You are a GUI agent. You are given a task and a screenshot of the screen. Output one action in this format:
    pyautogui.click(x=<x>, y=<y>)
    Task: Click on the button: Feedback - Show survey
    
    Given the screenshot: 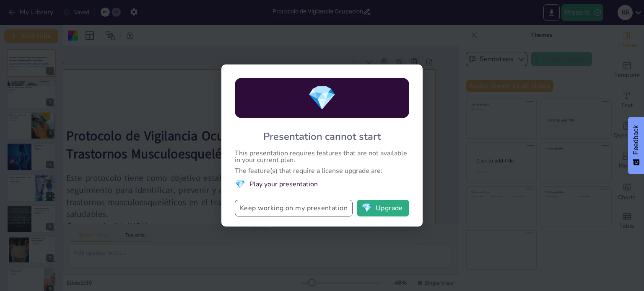 What is the action you would take?
    pyautogui.click(x=636, y=146)
    